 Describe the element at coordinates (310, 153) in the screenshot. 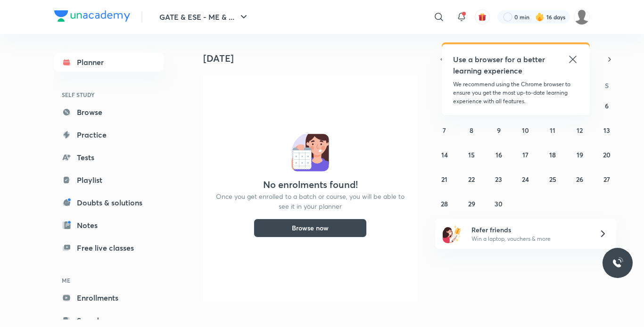

I see `img: No events` at that location.